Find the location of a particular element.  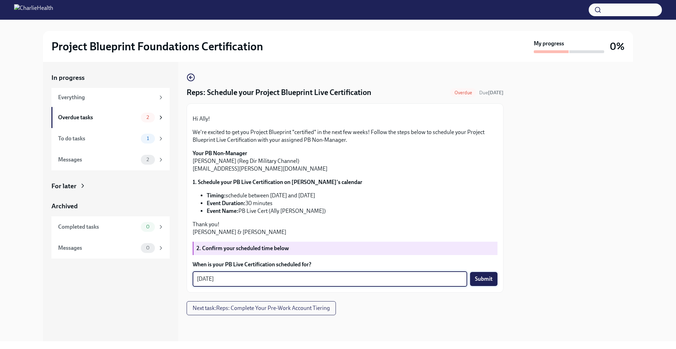

p: We're excited to get you Project Blueprint "certified" in the next few weeks! Follow the steps be... is located at coordinates (345, 136).